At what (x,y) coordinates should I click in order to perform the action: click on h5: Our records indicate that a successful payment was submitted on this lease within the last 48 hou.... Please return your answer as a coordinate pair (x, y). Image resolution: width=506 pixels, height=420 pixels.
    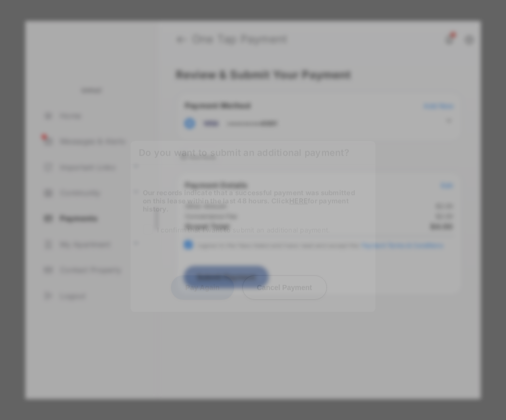
    Looking at the image, I should click on (253, 201).